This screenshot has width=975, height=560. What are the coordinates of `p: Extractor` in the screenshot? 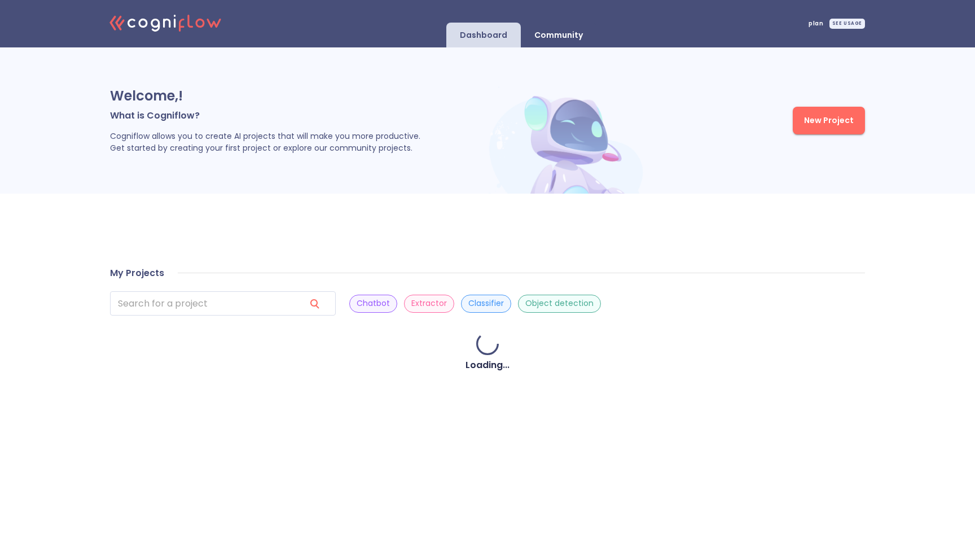 It's located at (429, 303).